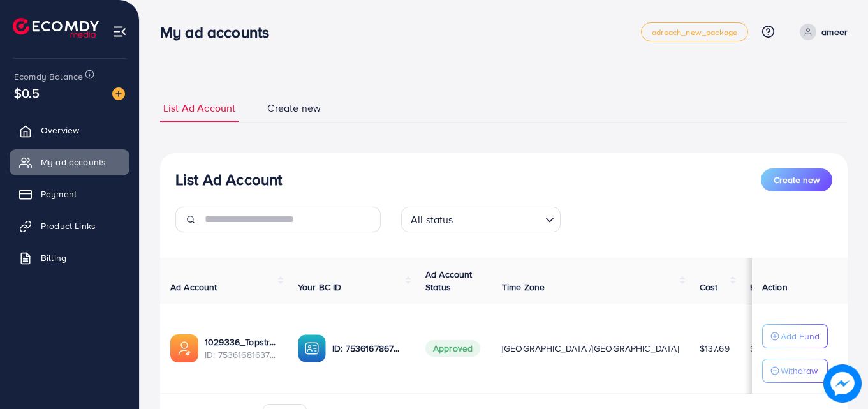  I want to click on div: <span class='underline'>1029336_Topstrip_1754650914960</span></br>7536168163730685968, so click(241, 349).